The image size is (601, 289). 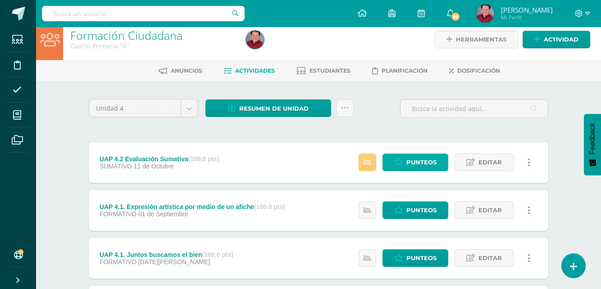 What do you see at coordinates (479, 70) in the screenshot?
I see `span: Dosificación` at bounding box center [479, 70].